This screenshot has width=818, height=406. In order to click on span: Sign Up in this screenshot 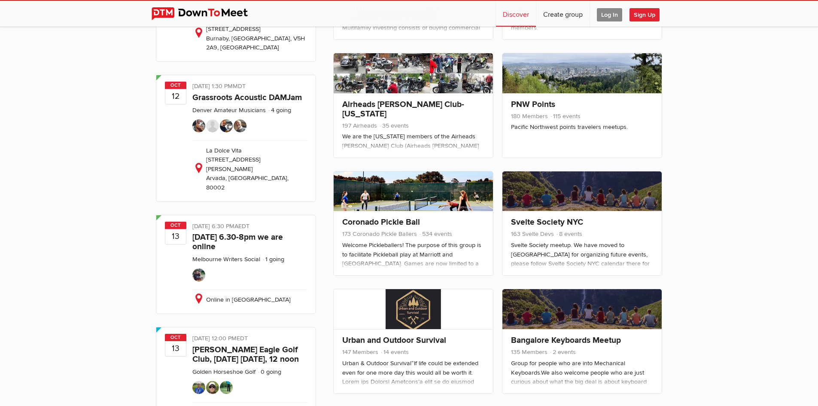, I will do `click(644, 15)`.